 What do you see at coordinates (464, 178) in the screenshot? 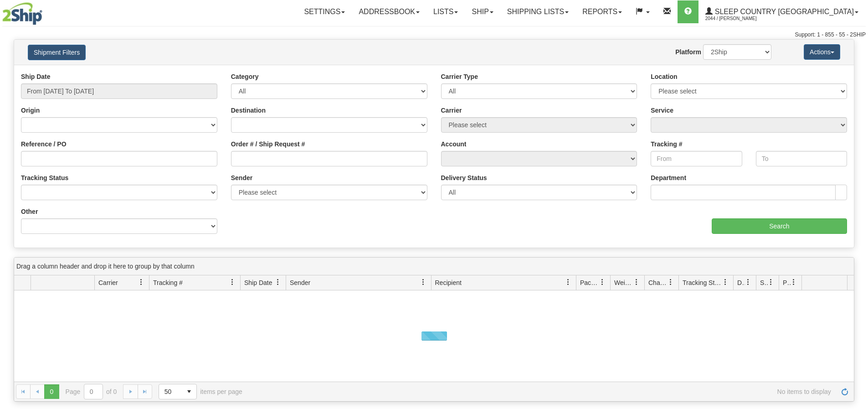
I see `label: Delivery Status` at bounding box center [464, 178].